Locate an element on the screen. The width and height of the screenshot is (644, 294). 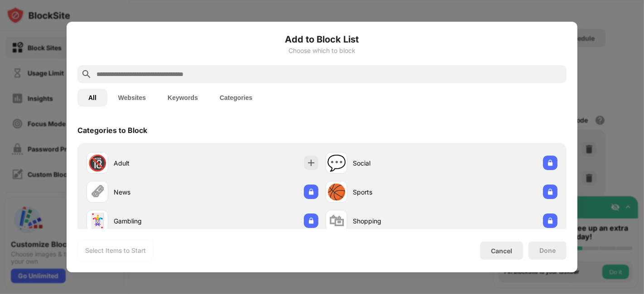
button: Categories is located at coordinates (237, 97).